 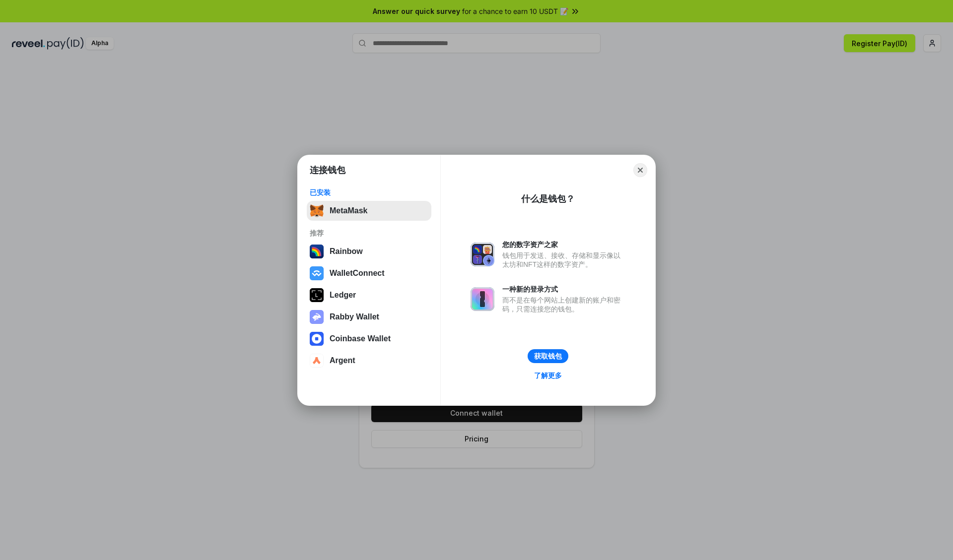 What do you see at coordinates (369, 233) in the screenshot?
I see `div: 推荐` at bounding box center [369, 233].